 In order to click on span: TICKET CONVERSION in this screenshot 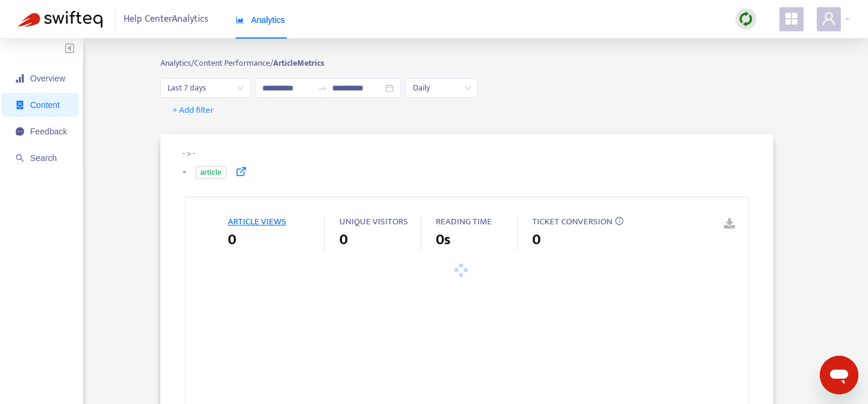, I will do `click(572, 221)`.